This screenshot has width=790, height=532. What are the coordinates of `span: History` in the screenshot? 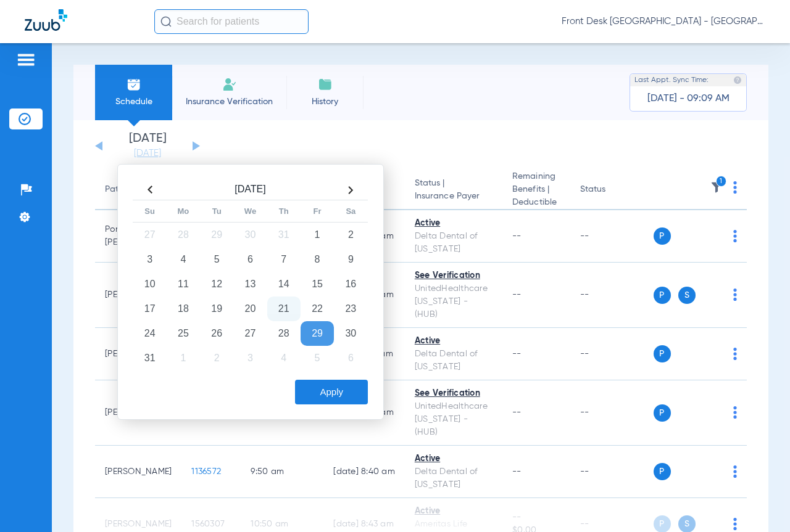 It's located at (325, 101).